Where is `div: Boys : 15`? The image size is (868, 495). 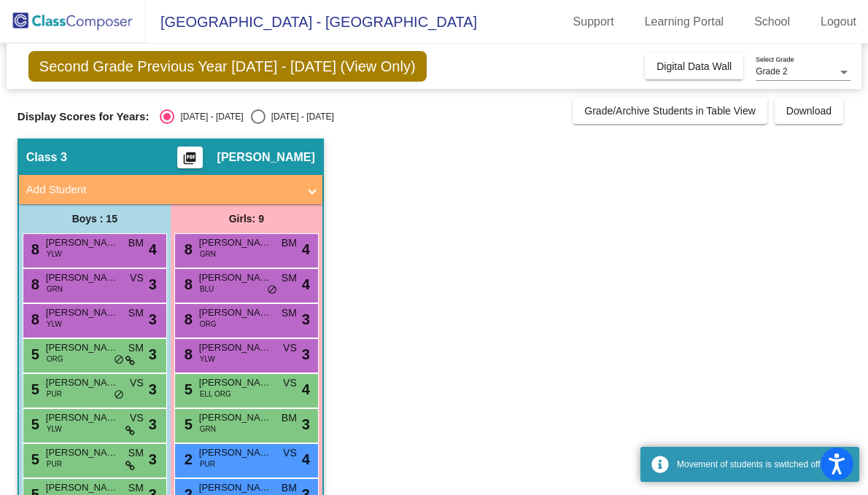 div: Boys : 15 is located at coordinates (95, 219).